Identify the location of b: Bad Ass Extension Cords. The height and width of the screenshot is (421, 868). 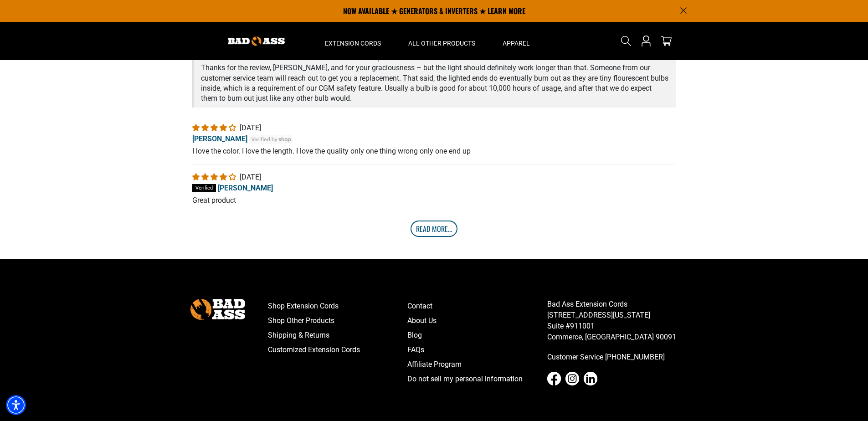
(290, 57).